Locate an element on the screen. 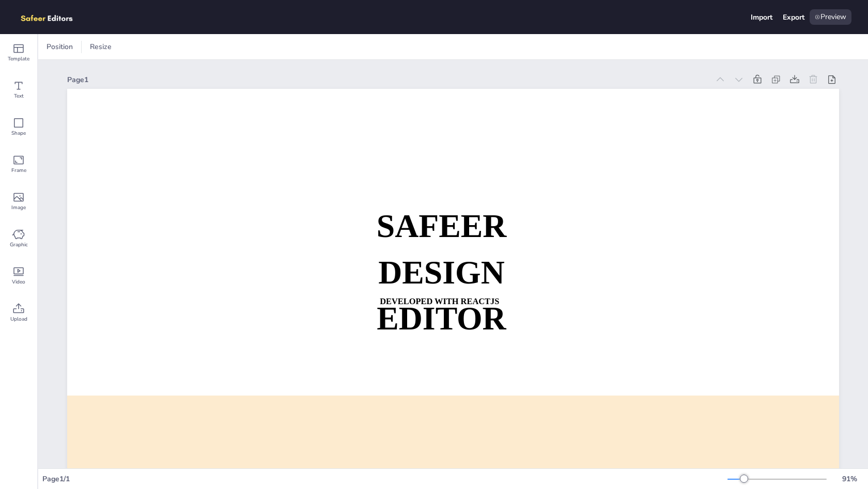 The image size is (868, 489). div: Page 1 is located at coordinates (388, 80).